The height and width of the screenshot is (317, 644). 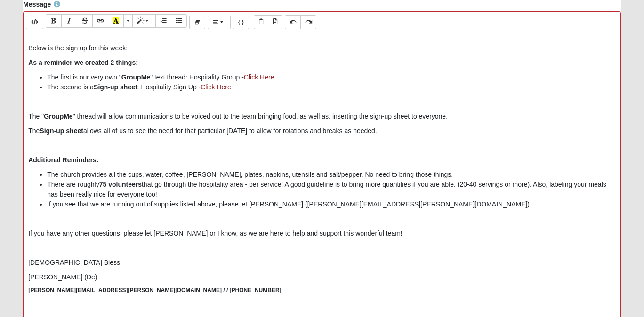 What do you see at coordinates (143, 21) in the screenshot?
I see `button: Style` at bounding box center [143, 21].